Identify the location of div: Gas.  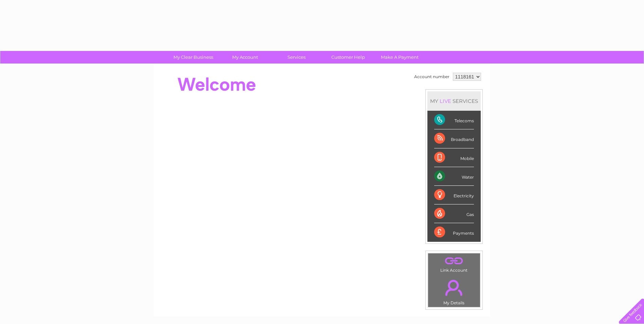
(454, 213).